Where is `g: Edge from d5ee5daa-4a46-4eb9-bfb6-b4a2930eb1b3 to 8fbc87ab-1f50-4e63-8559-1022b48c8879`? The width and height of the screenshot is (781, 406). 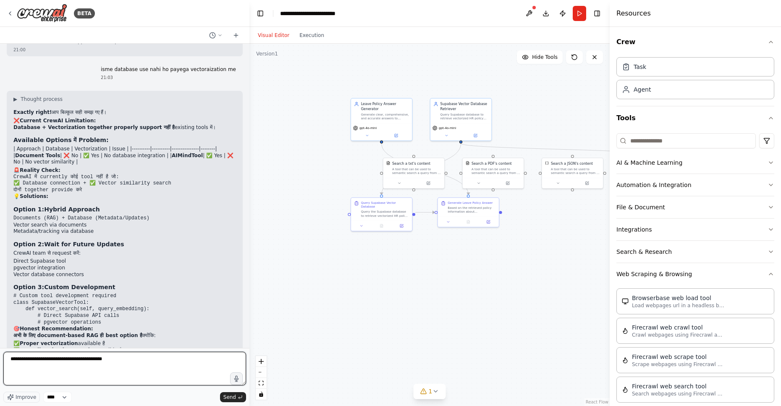 g: Edge from d5ee5daa-4a46-4eb9-bfb6-b4a2930eb1b3 to 8fbc87ab-1f50-4e63-8559-1022b48c8879 is located at coordinates (557, 149).